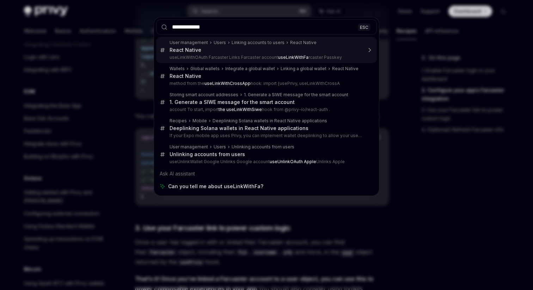 The image size is (533, 290). Describe the element at coordinates (266, 110) in the screenshot. I see `p: account To start, import hook from @privy-io/react-auth .` at that location.